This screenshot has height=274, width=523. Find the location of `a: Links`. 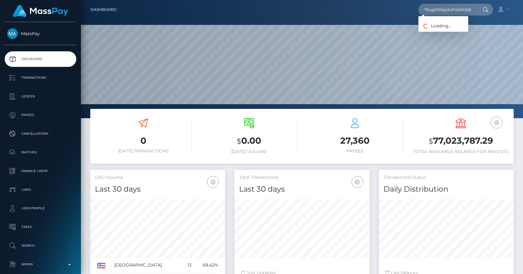

a: Links is located at coordinates (40, 190).